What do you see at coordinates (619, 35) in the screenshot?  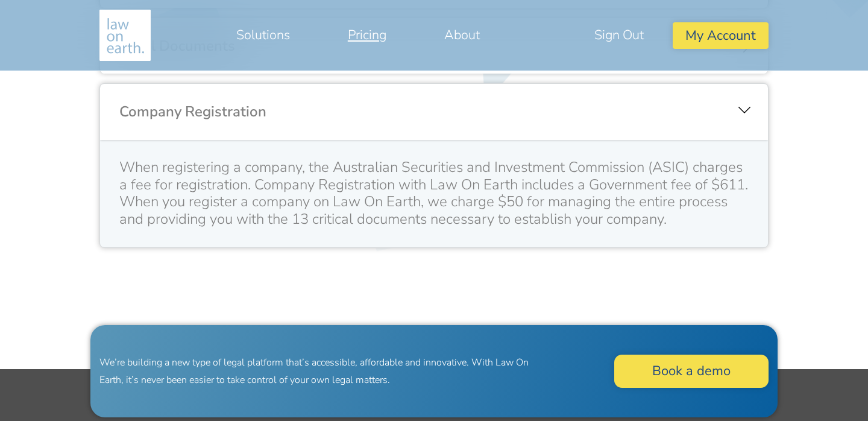 I see `a: Sign Out` at bounding box center [619, 35].